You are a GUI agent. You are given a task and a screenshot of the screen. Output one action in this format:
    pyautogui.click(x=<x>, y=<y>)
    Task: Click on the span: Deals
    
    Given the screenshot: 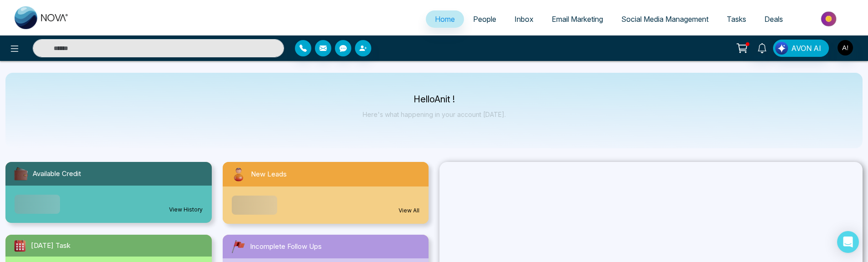 What is the action you would take?
    pyautogui.click(x=774, y=20)
    